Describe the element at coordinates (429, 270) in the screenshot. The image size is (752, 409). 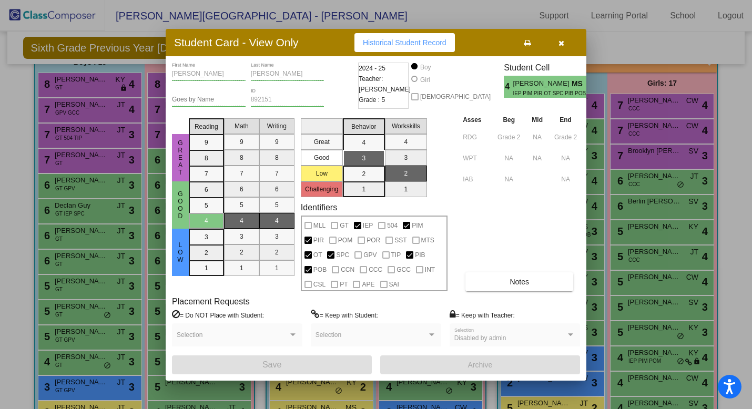
I see `span: INT` at that location.